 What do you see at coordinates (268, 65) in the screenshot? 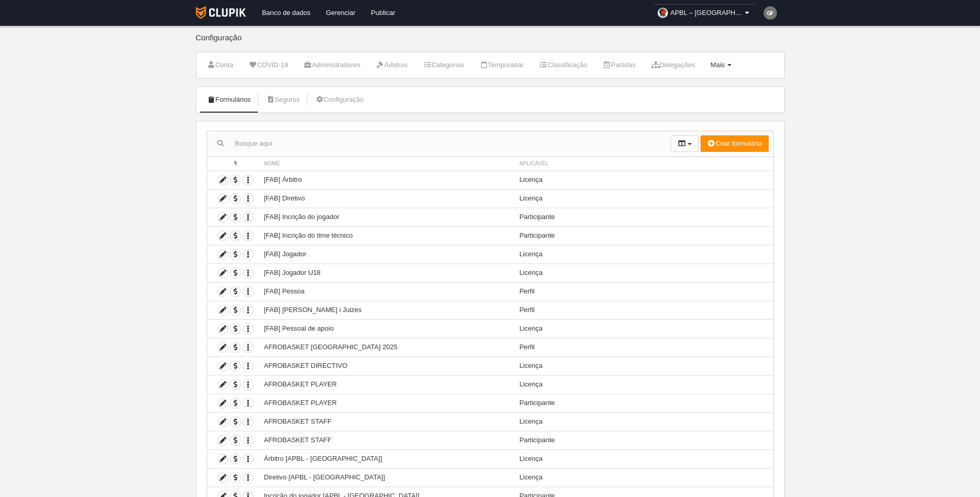
I see `a: COVID-19` at bounding box center [268, 65].